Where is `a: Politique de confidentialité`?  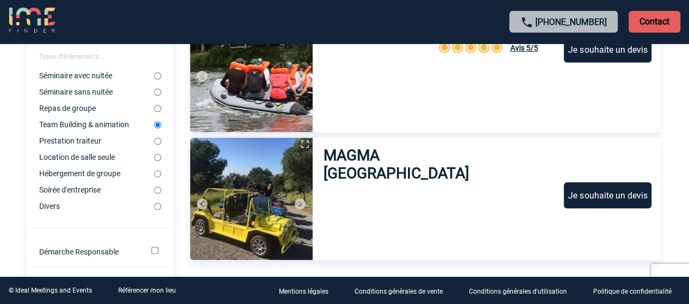 a: Politique de confidentialité is located at coordinates (636, 291).